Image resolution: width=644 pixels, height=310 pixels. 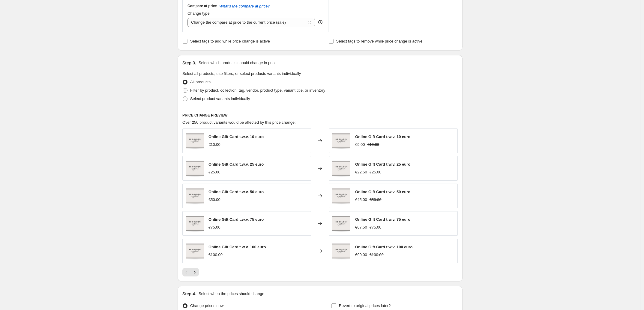 I want to click on div: €9.00, so click(x=360, y=145).